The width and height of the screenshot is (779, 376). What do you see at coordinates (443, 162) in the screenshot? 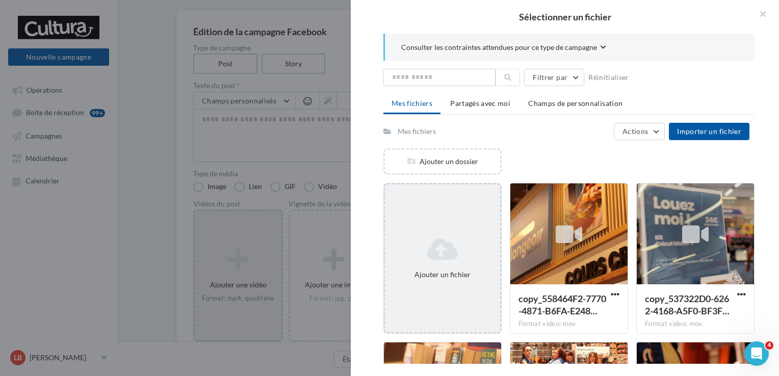
I see `div: Ajouter un dossier` at bounding box center [443, 162].